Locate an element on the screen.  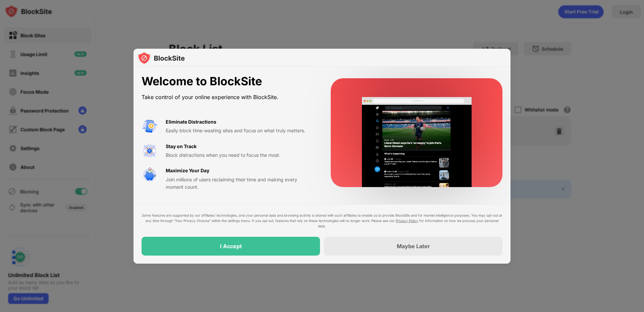
div: Maximize Your Day is located at coordinates (187, 170).